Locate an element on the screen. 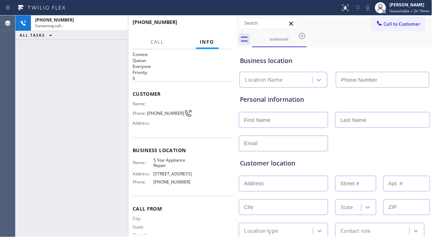 The width and height of the screenshot is (432, 237). h2: Priority: is located at coordinates (183, 72).